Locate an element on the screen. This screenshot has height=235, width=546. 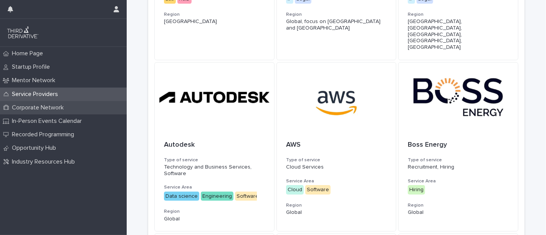
p: Opportunity Hub is located at coordinates (35, 148).